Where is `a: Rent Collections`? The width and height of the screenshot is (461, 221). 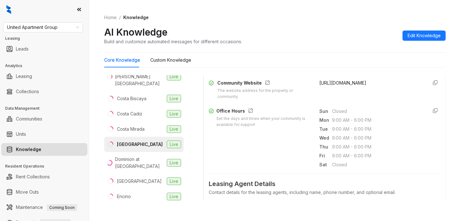 a: Rent Collections is located at coordinates (33, 177).